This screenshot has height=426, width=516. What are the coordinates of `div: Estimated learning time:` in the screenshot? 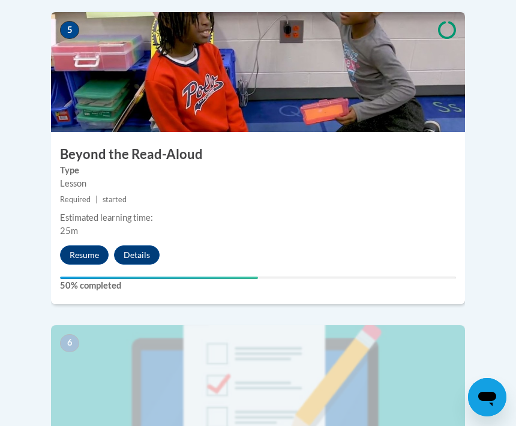 It's located at (258, 218).